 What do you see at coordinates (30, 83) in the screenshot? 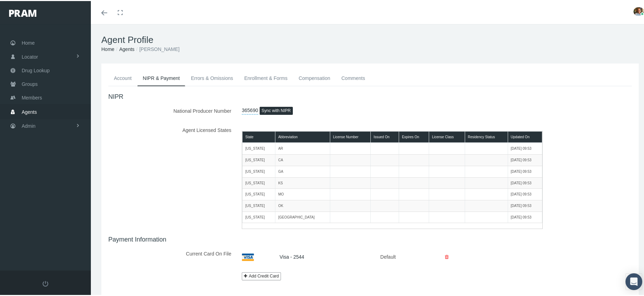
I see `span: Groups` at bounding box center [30, 83].